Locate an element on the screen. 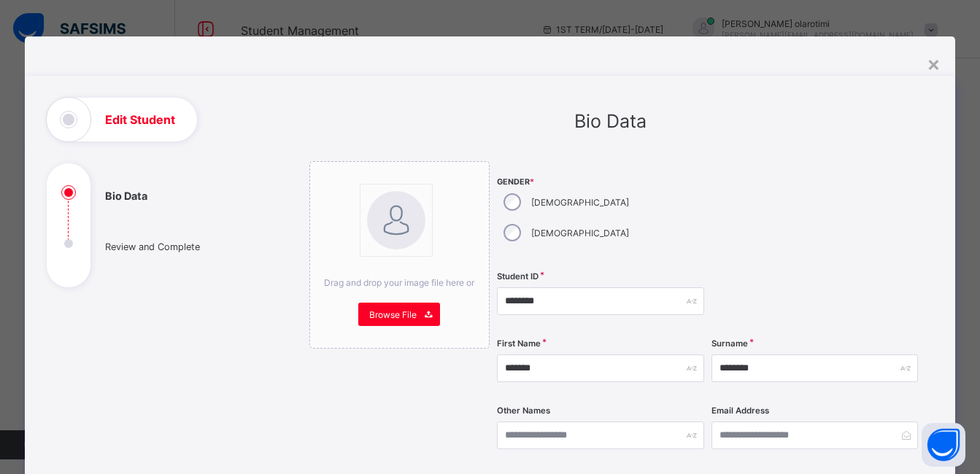 This screenshot has width=980, height=474. label: Student ID is located at coordinates (517, 276).